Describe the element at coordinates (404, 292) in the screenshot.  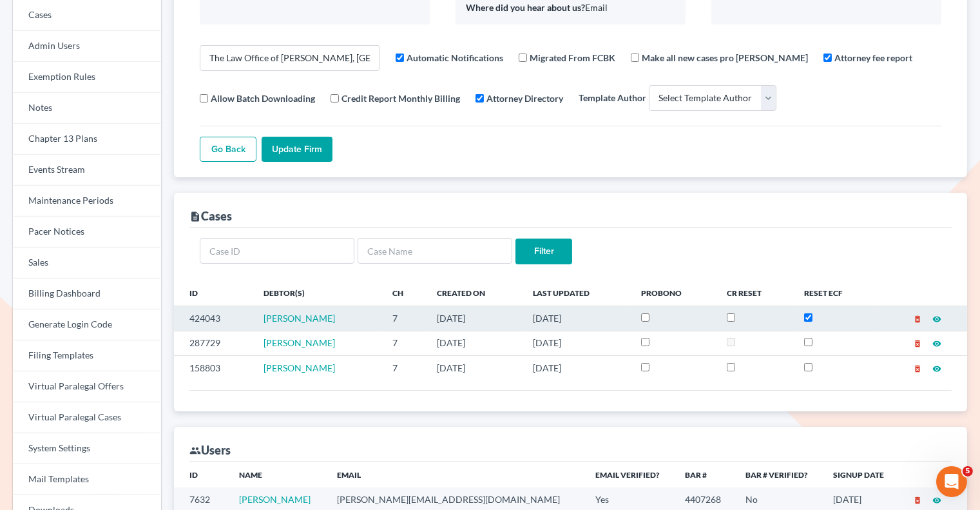
I see `th: Ch` at that location.